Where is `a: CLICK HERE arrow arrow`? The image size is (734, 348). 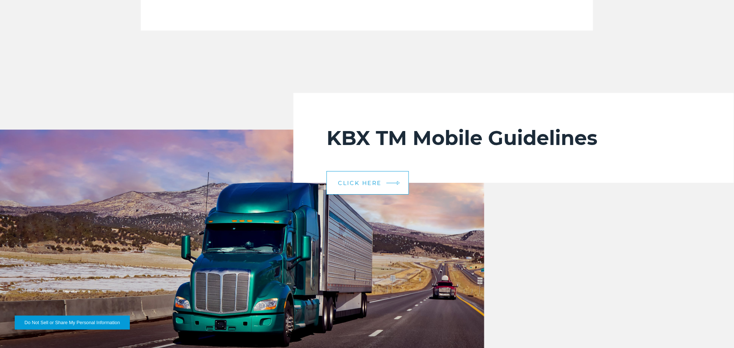
a: CLICK HERE arrow arrow is located at coordinates (368, 183).